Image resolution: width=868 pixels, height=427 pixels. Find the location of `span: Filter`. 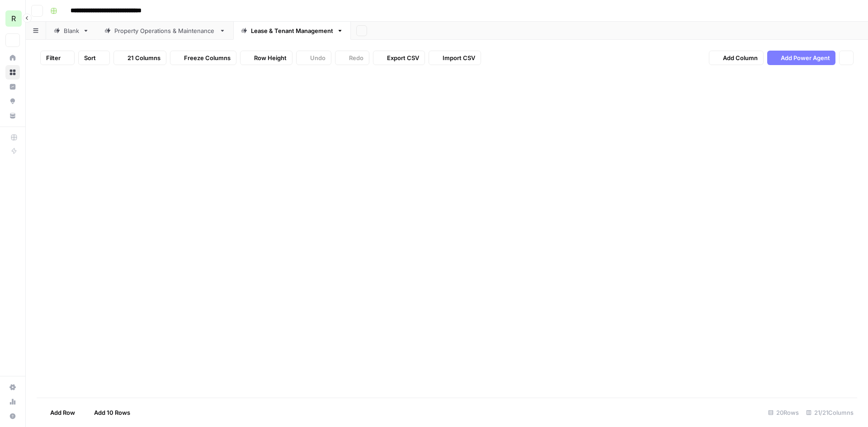

span: Filter is located at coordinates (53, 58).